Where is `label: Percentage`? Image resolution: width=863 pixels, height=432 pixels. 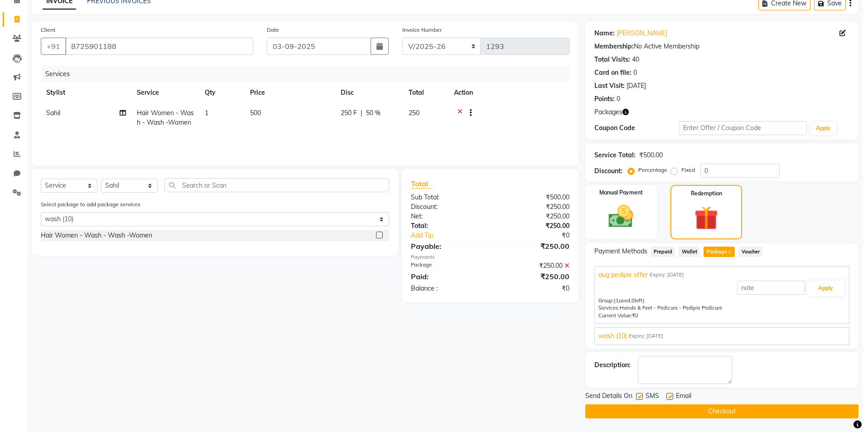
label: Percentage is located at coordinates (653, 170).